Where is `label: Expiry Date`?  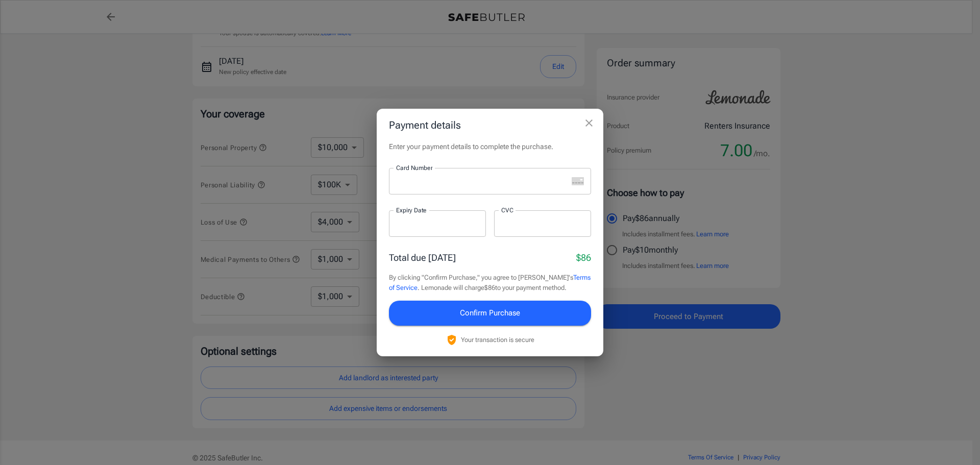 label: Expiry Date is located at coordinates (411, 210).